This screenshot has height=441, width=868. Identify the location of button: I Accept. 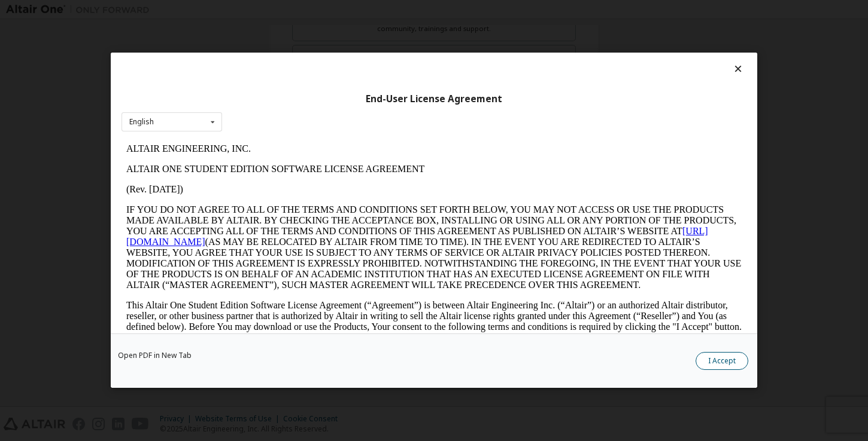
(722, 362).